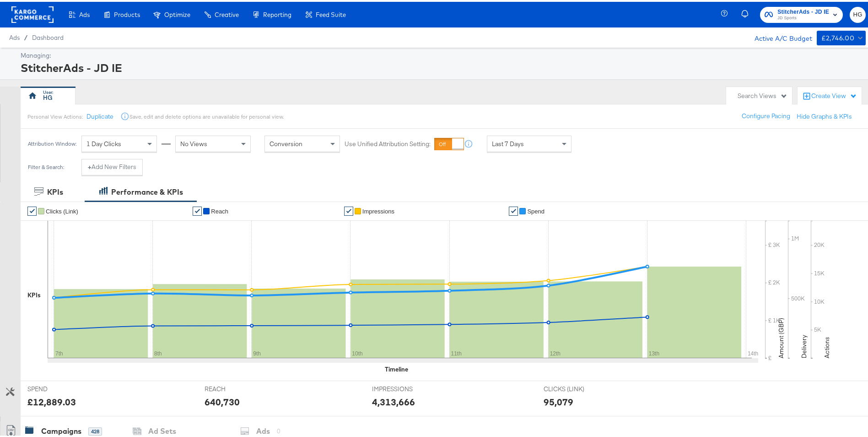 The height and width of the screenshot is (437, 868). What do you see at coordinates (766, 114) in the screenshot?
I see `button: Configure Pacing` at bounding box center [766, 114].